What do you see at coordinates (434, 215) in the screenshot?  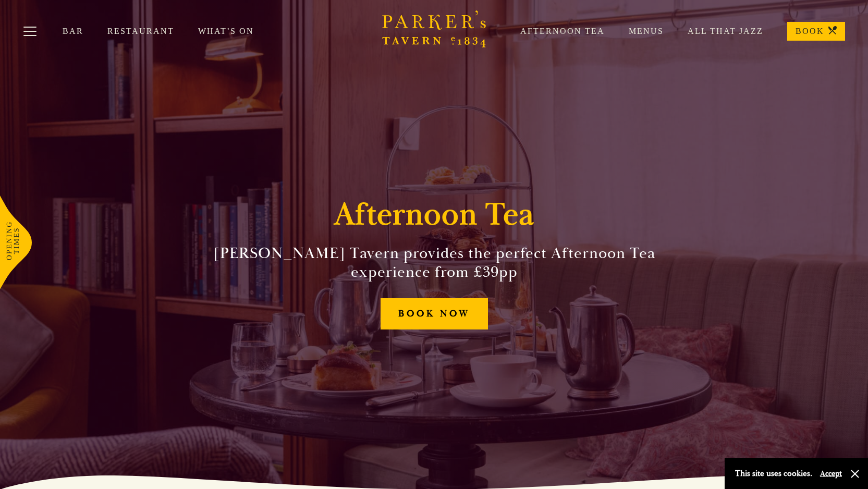 I see `h1: Afternoon Tea` at bounding box center [434, 215].